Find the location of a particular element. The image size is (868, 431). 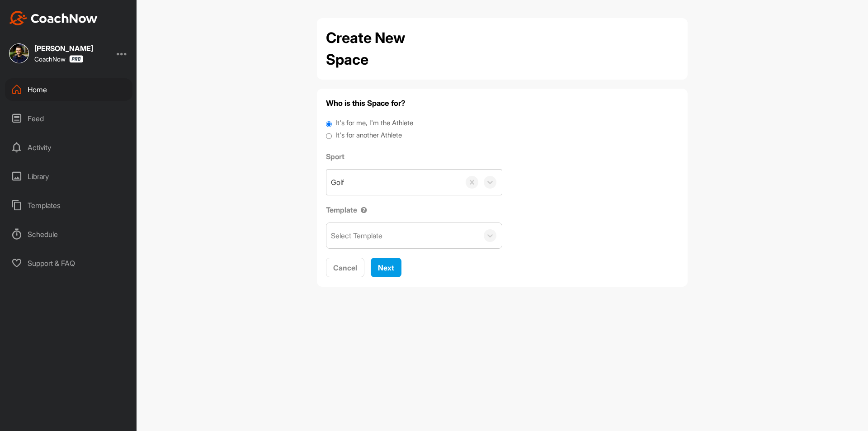

div: Activity is located at coordinates (69, 148).